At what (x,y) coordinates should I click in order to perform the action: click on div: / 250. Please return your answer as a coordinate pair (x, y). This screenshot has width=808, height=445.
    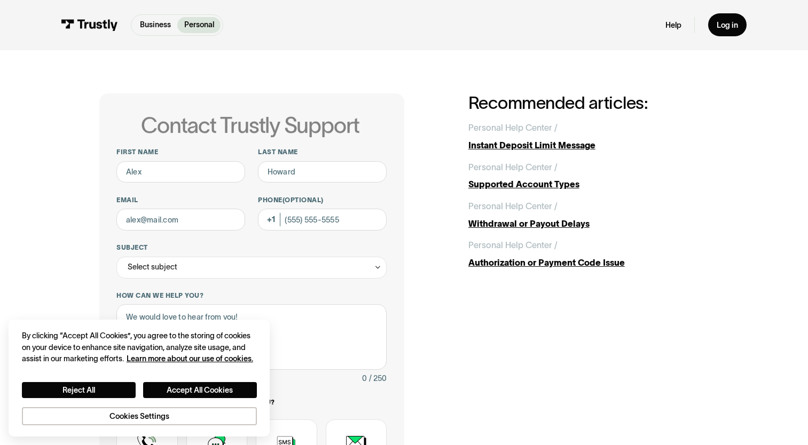
    Looking at the image, I should click on (378, 379).